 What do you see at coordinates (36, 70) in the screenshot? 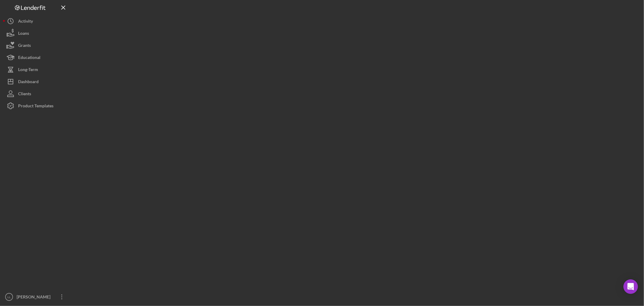
I see `button: Long-Term` at bounding box center [36, 70].